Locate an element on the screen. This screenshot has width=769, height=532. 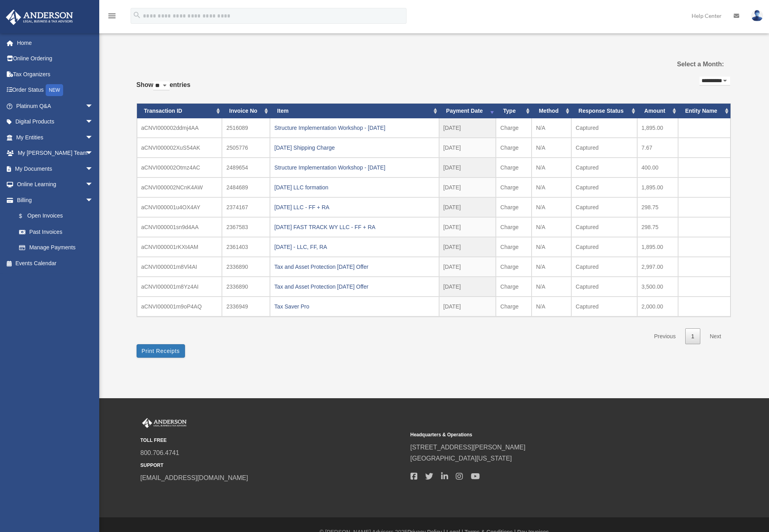
td: 2361403 is located at coordinates (246, 247).